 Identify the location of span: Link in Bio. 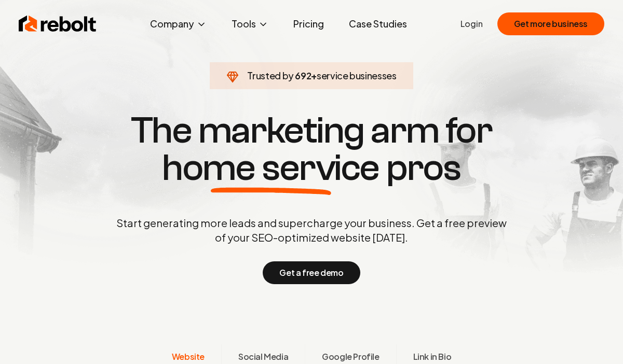
(433, 357).